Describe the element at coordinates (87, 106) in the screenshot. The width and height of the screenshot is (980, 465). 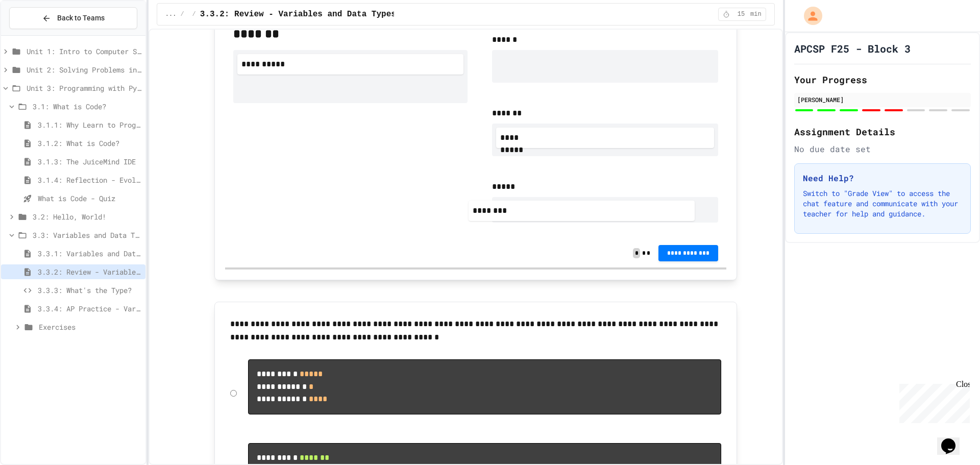
I see `span: 3.1: What is Code?` at that location.